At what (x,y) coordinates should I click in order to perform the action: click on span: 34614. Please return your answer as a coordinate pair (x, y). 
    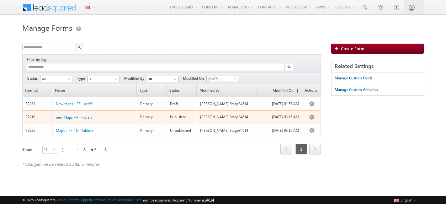
    Looking at the image, I should click on (209, 200).